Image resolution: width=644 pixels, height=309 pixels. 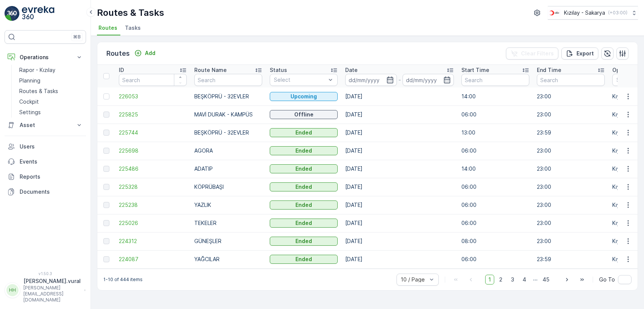 What do you see at coordinates (228, 114) in the screenshot?
I see `p: MAVİ DURAK - KAMPÜS` at bounding box center [228, 114].